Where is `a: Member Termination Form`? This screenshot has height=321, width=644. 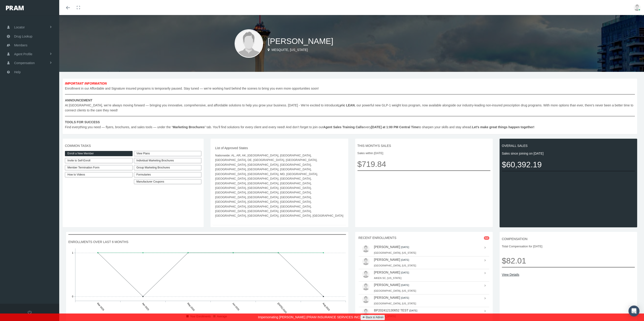 a: Member Termination Form is located at coordinates (99, 168).